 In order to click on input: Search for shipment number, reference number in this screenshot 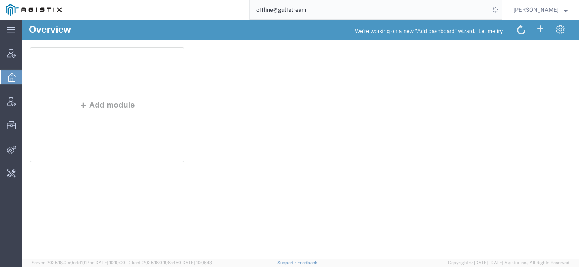, I will do `click(370, 10)`.